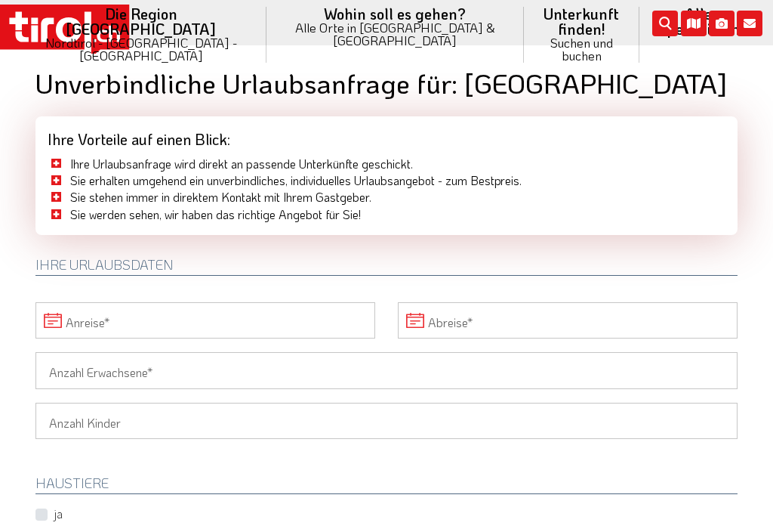 This screenshot has height=532, width=773. Describe the element at coordinates (387, 136) in the screenshot. I see `div: Ihre Vorteile auf einen Blick:` at that location.